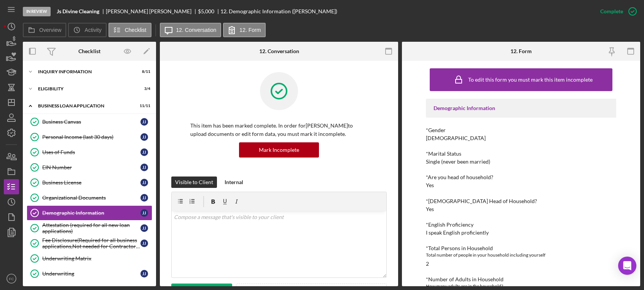 The width and height of the screenshot is (644, 290). Describe the element at coordinates (89, 168) in the screenshot. I see `a: EIN NumberJJ` at that location.